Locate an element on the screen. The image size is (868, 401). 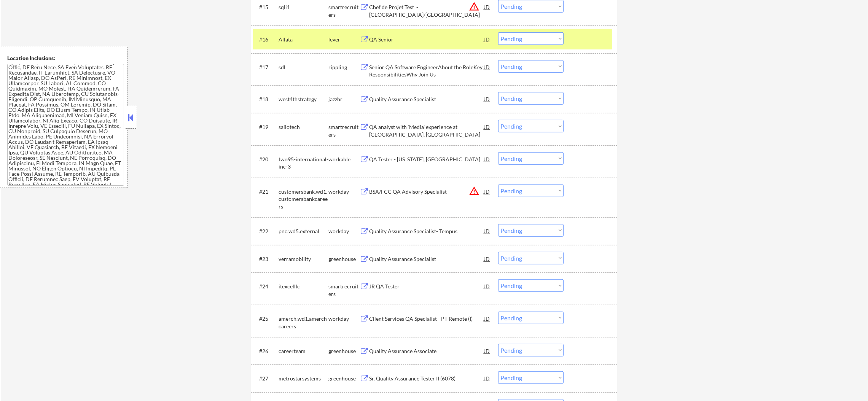
div: JR QA Tester is located at coordinates (426, 287).